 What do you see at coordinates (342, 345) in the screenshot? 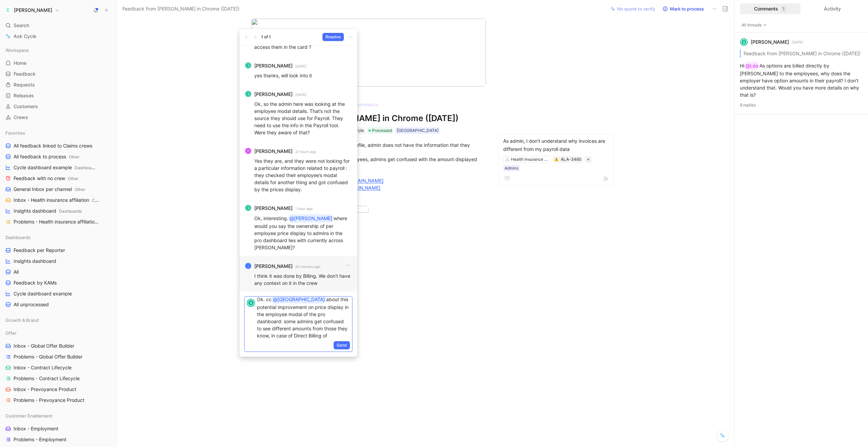
I see `button: Send` at bounding box center [342, 345].